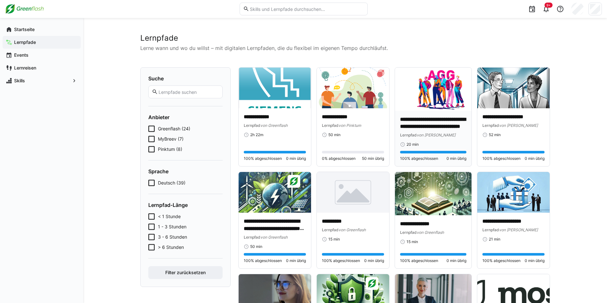 This screenshot has width=607, height=303. What do you see at coordinates (188, 92) in the screenshot?
I see `input: Lernpfade suchen` at bounding box center [188, 92].